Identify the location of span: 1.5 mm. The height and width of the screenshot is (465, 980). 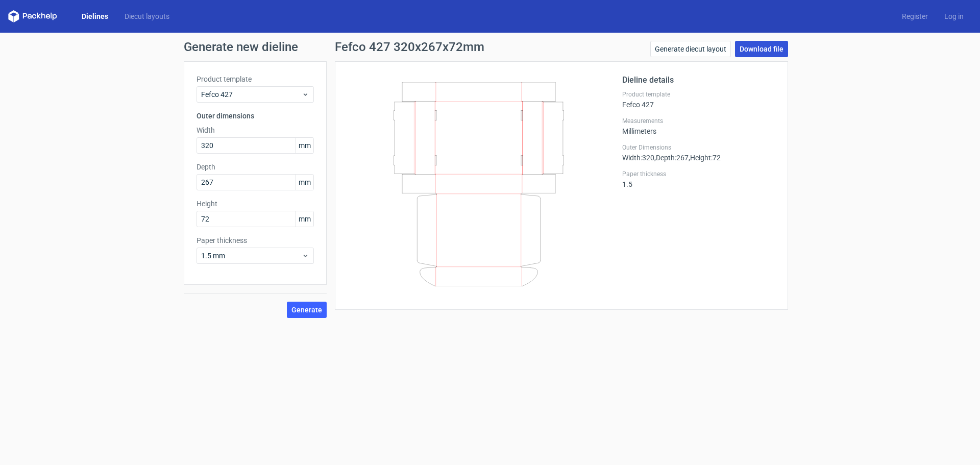
(251, 256).